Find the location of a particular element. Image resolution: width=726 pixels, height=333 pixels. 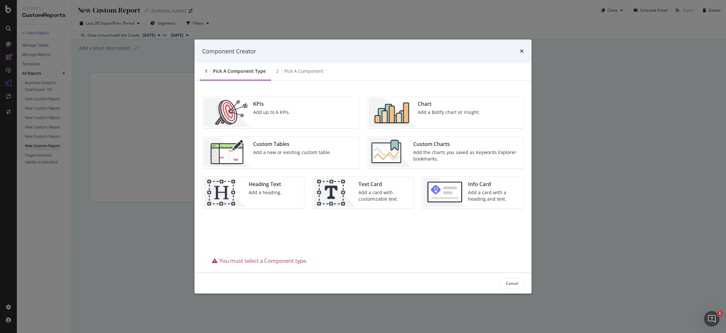

div: Custom Tables is located at coordinates (292, 144).